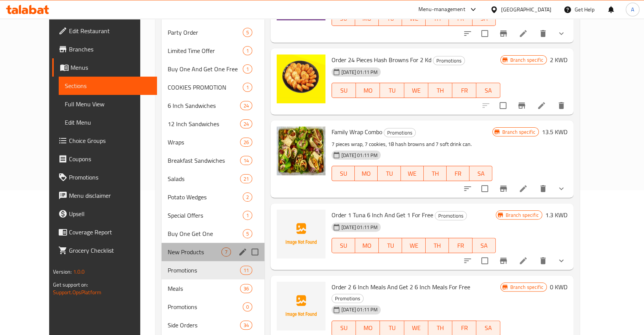  Describe the element at coordinates (343, 245) in the screenshot. I see `span: SU` at that location.